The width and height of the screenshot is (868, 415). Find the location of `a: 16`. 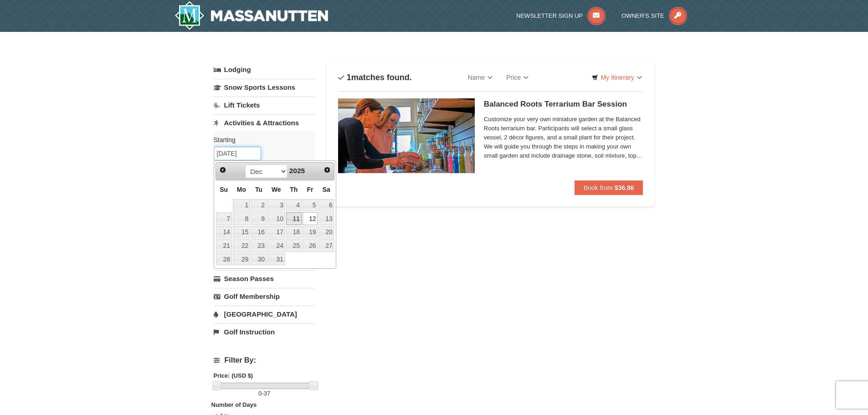

a: 16 is located at coordinates (259, 233).